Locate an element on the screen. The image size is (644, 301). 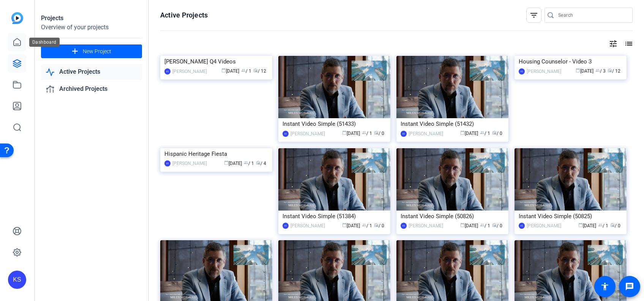
h1: Active Projects is located at coordinates (184, 15).